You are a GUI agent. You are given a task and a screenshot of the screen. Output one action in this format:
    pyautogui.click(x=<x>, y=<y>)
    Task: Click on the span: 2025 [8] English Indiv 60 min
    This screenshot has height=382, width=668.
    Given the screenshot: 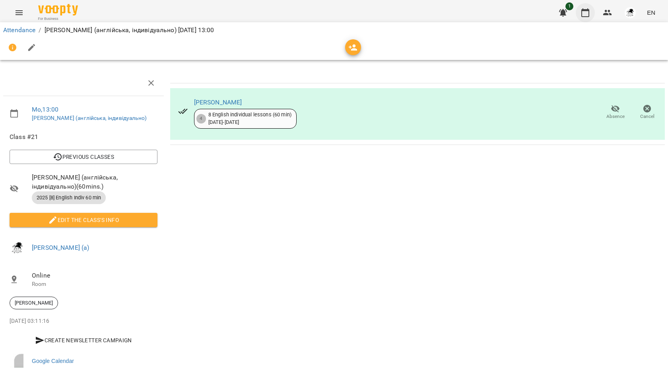 What is the action you would take?
    pyautogui.click(x=69, y=198)
    